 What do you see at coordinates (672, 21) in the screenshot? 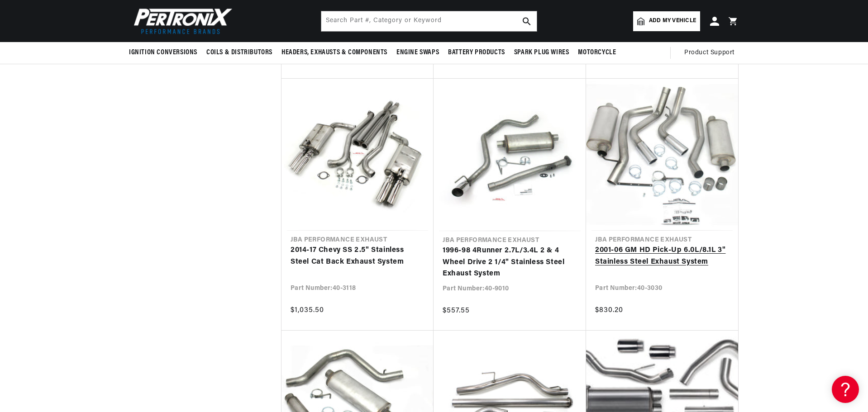
I see `span: Add my vehicle` at bounding box center [672, 21].